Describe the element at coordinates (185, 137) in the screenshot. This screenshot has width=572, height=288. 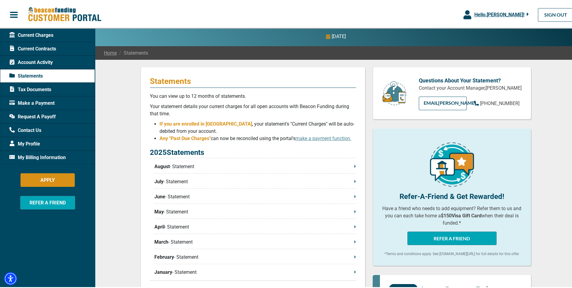
I see `span: Any "Past Due Charges"` at that location.